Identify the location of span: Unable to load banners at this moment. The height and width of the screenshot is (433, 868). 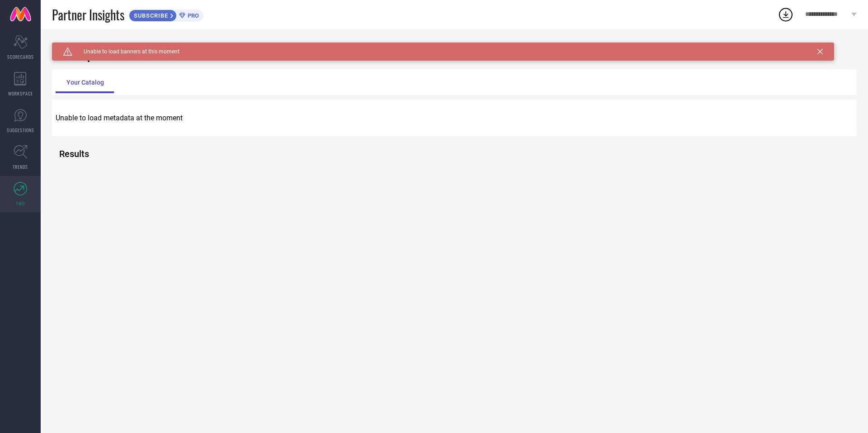
(126, 52).